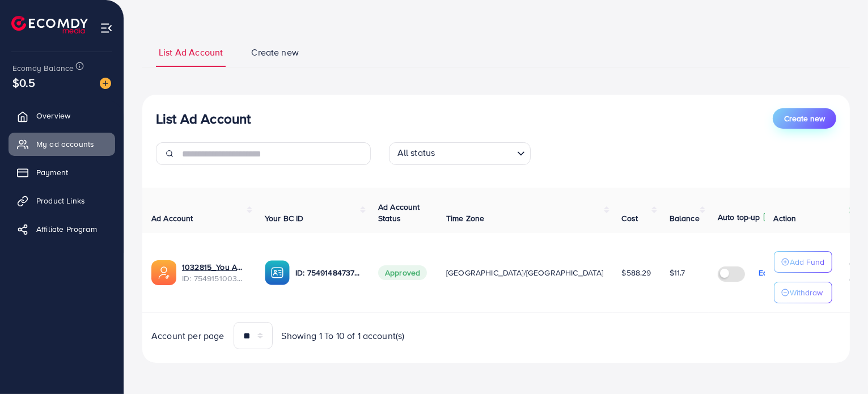 The width and height of the screenshot is (868, 394). I want to click on span: Time Zone, so click(465, 218).